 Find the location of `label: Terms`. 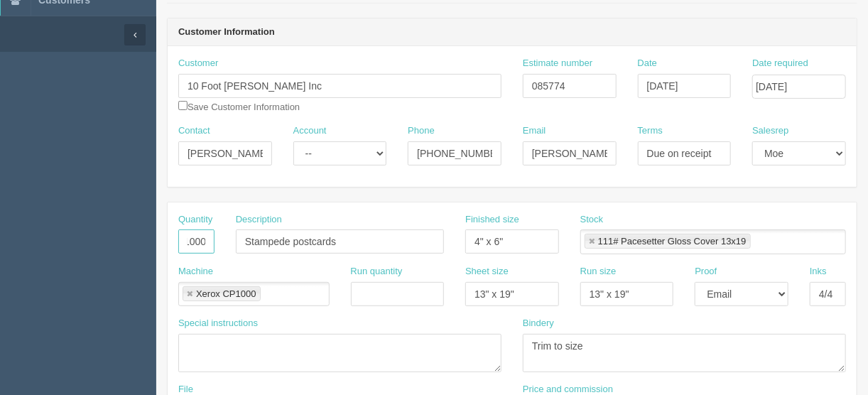

label: Terms is located at coordinates (650, 130).